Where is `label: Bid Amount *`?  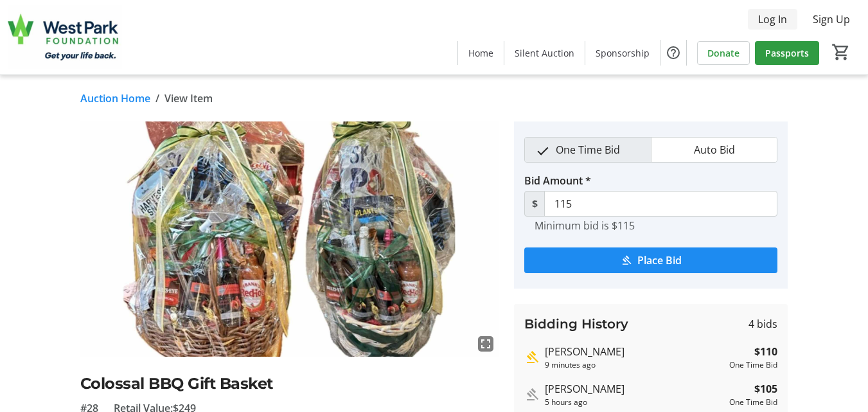
label: Bid Amount * is located at coordinates (557, 180).